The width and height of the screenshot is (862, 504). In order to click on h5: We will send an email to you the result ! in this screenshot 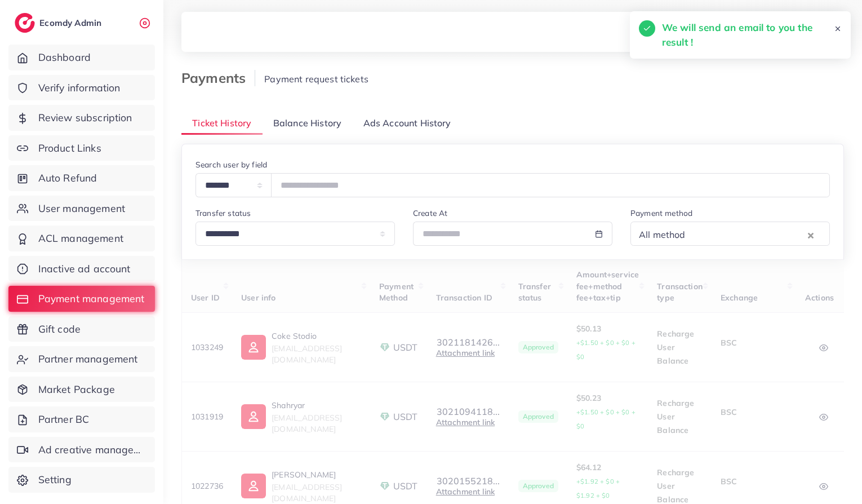, I will do `click(748, 35)`.